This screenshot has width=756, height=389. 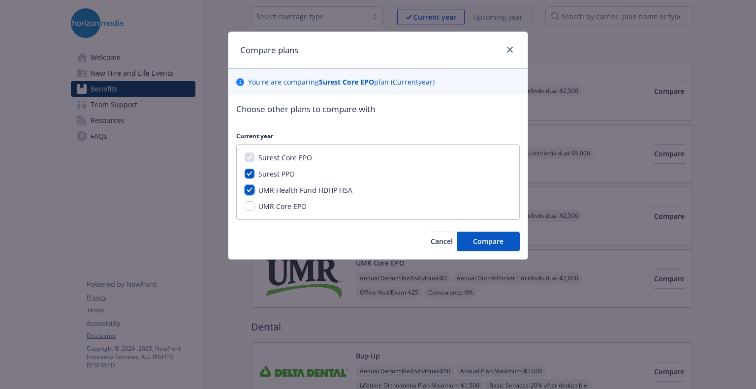 What do you see at coordinates (488, 241) in the screenshot?
I see `span: Compare` at bounding box center [488, 241].